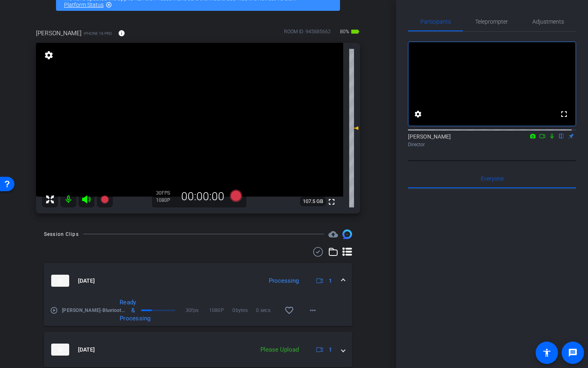 The height and width of the screenshot is (368, 588). Describe the element at coordinates (220, 311) in the screenshot. I see `span: 1080P` at that location.